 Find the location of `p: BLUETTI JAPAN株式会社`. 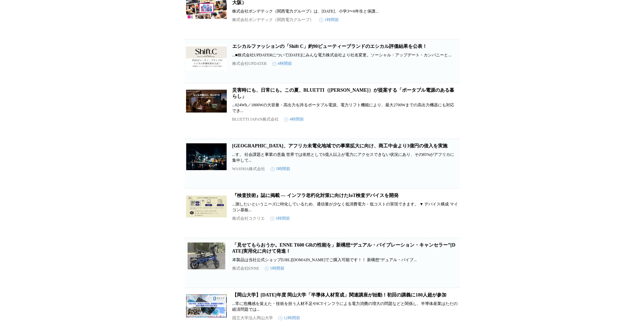

p: BLUETTI JAPAN株式会社 is located at coordinates (255, 119).